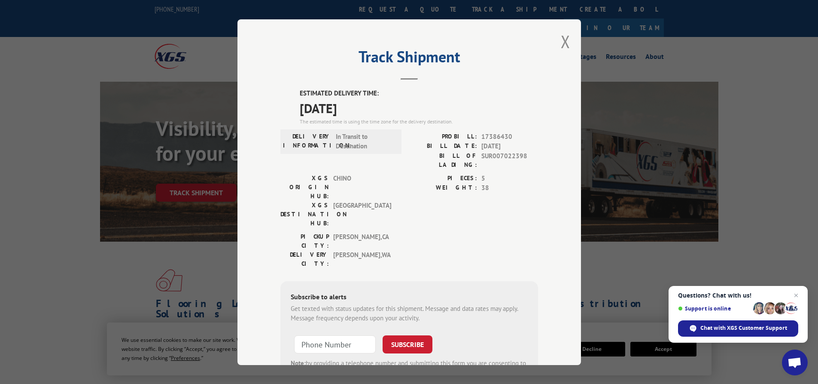 The width and height of the screenshot is (818, 384). I want to click on label: DELIVERY CITY:, so click(305, 259).